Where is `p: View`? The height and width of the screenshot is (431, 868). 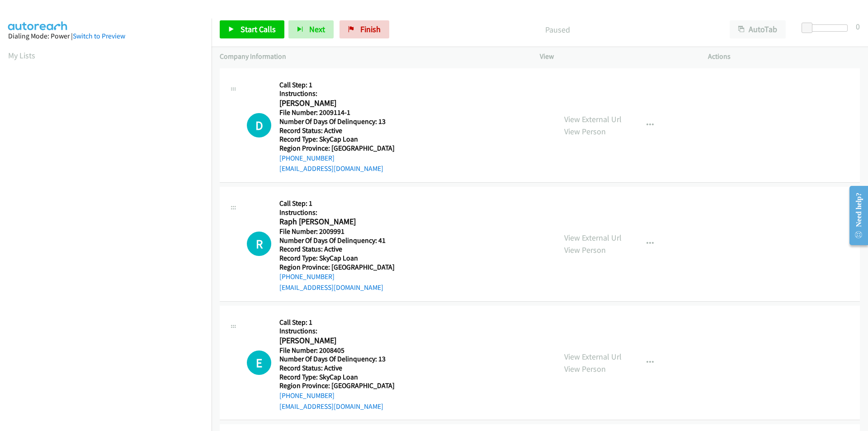
p: View is located at coordinates (616, 57).